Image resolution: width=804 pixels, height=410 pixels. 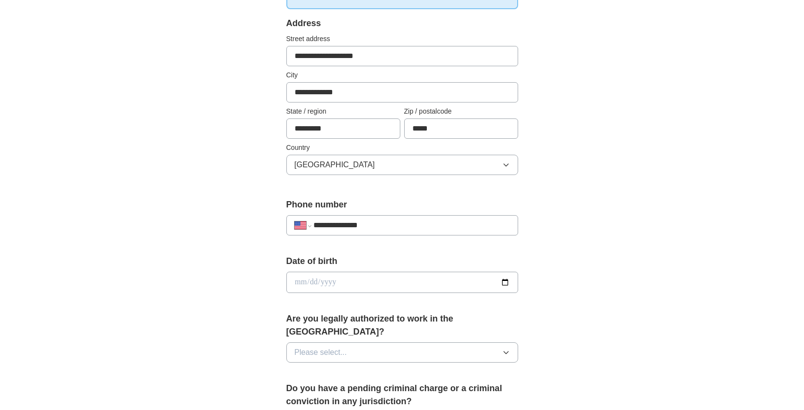 I want to click on label: Country, so click(x=402, y=147).